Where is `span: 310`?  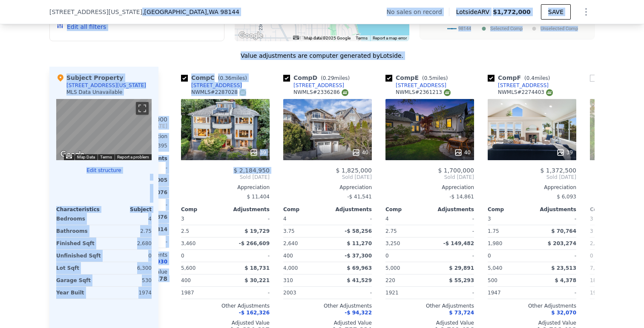 span: 310 is located at coordinates (288, 281).